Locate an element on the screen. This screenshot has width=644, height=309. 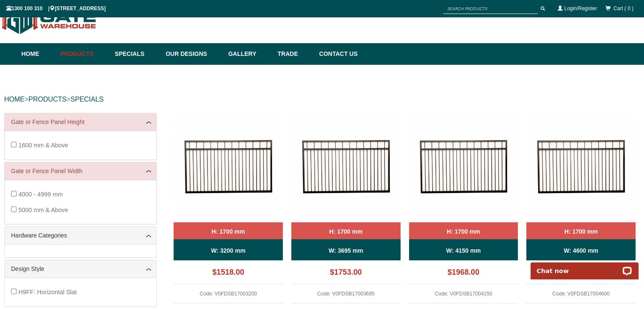
a: Gate or Fence Panel Width is located at coordinates (81, 171).